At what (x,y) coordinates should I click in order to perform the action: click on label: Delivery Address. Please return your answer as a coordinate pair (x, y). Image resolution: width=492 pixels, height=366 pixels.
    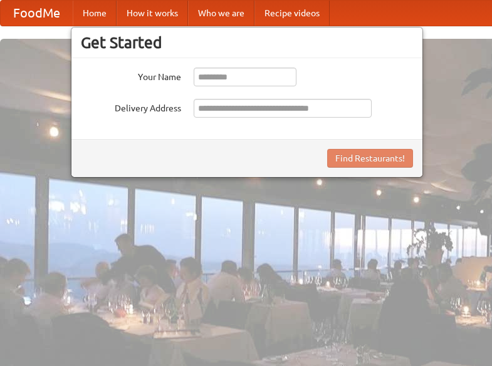
    Looking at the image, I should click on (131, 106).